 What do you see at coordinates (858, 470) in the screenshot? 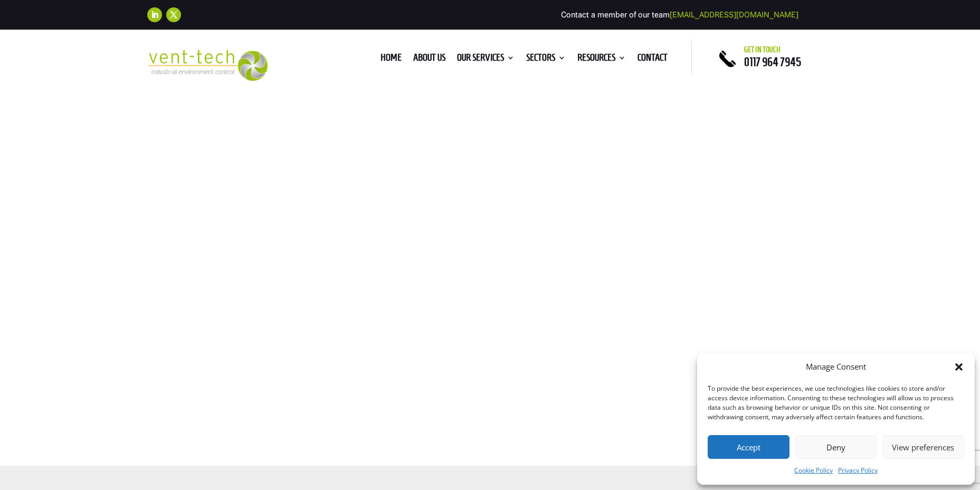
I see `a: Privacy Policy` at bounding box center [858, 470].